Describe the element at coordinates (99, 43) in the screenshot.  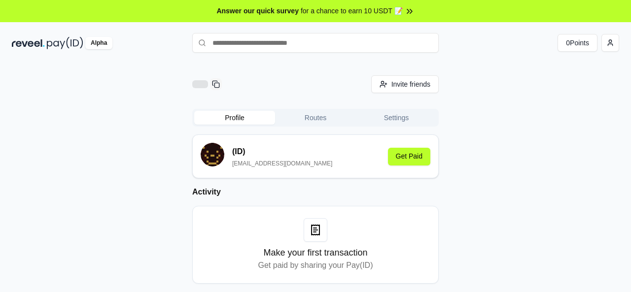
I see `div: Alpha` at that location.